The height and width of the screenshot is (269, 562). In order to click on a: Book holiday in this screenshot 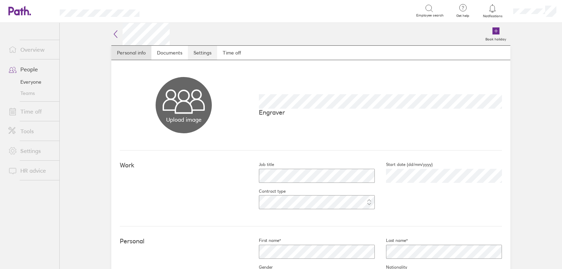, I will do `click(495, 34)`.